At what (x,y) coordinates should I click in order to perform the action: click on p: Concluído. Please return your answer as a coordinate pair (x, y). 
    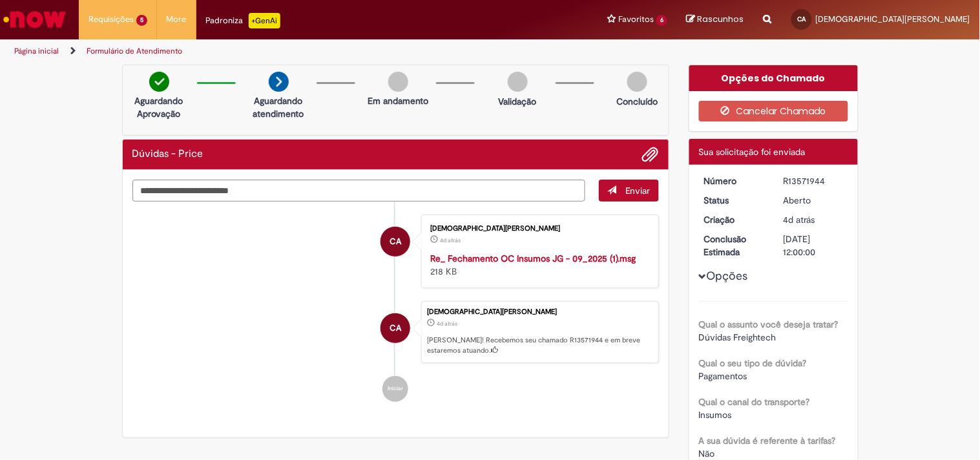
    Looking at the image, I should click on (637, 102).